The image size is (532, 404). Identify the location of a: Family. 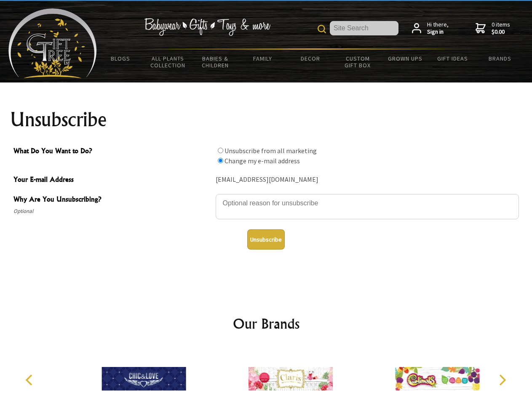
(263, 58).